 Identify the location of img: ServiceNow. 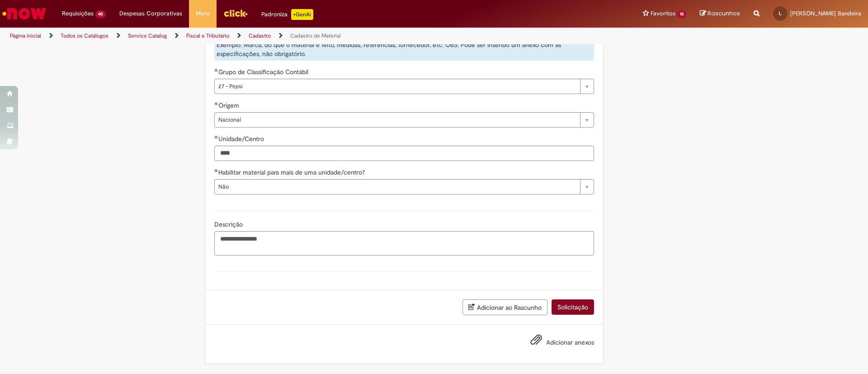
(24, 14).